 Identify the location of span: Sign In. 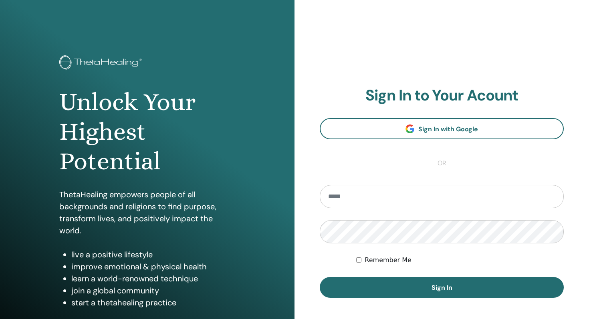
(442, 288).